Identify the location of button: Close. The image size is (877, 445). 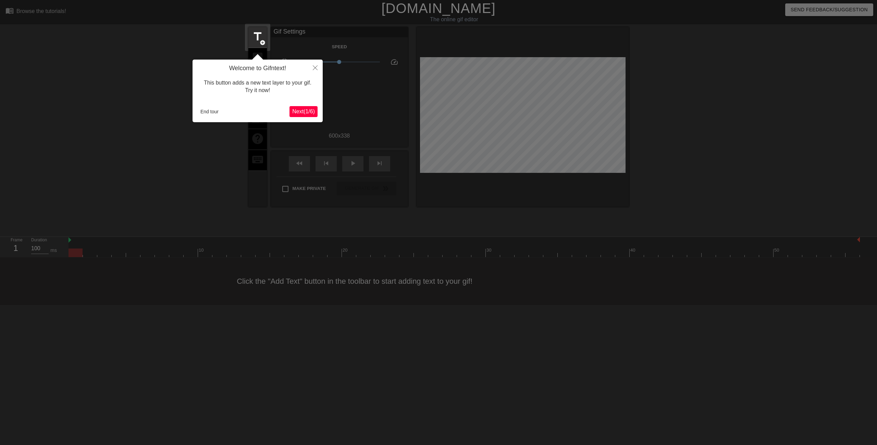
(315, 67).